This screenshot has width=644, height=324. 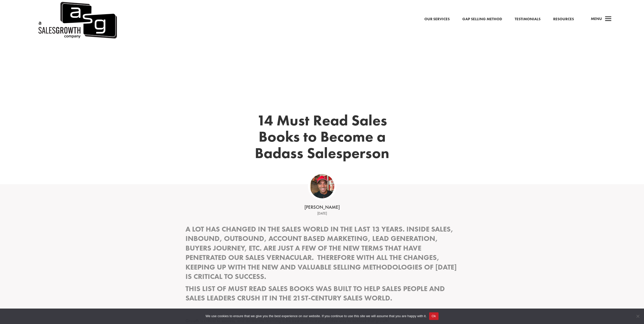 I want to click on span: a, so click(x=608, y=19).